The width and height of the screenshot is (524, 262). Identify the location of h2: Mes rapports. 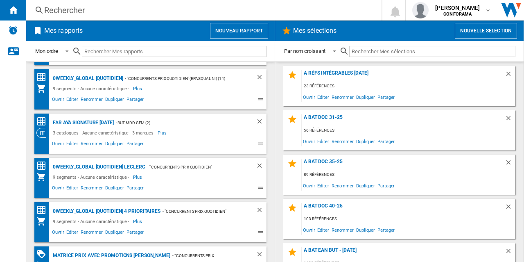
(63, 31).